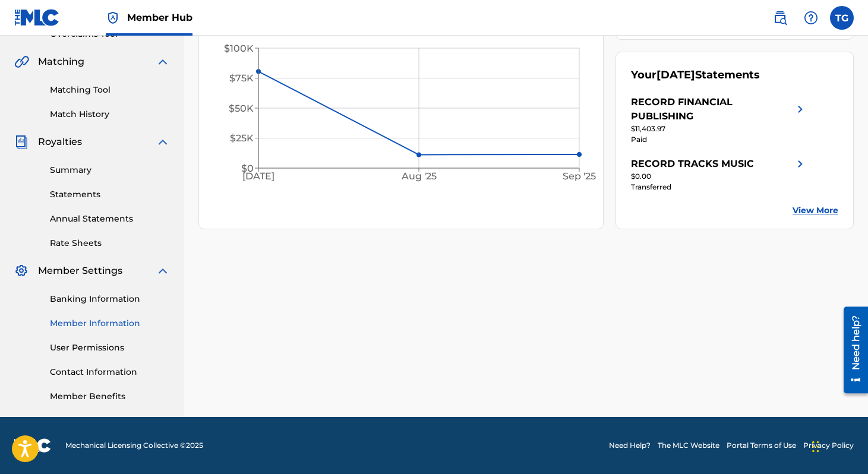 The width and height of the screenshot is (868, 474). What do you see at coordinates (241, 108) in the screenshot?
I see `tspan: $50K` at bounding box center [241, 108].